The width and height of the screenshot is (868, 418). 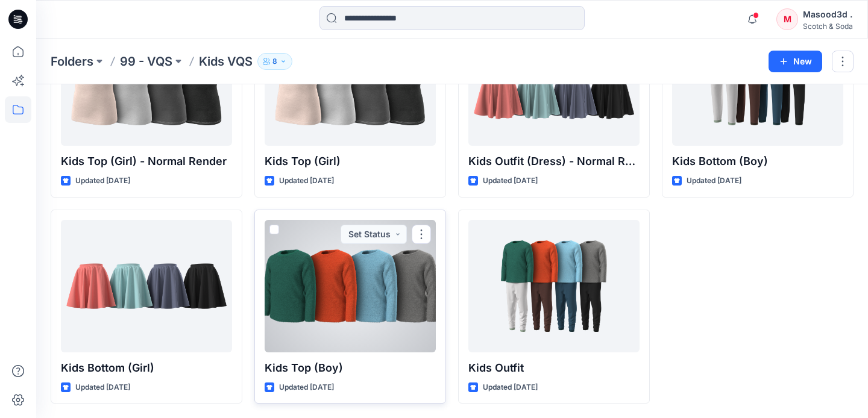 I want to click on div: Masood3d ., so click(x=827, y=15).